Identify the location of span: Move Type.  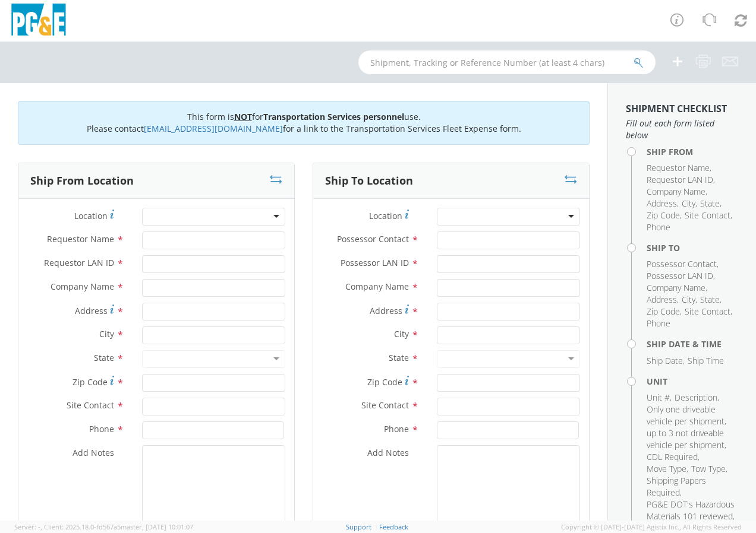
(667, 468).